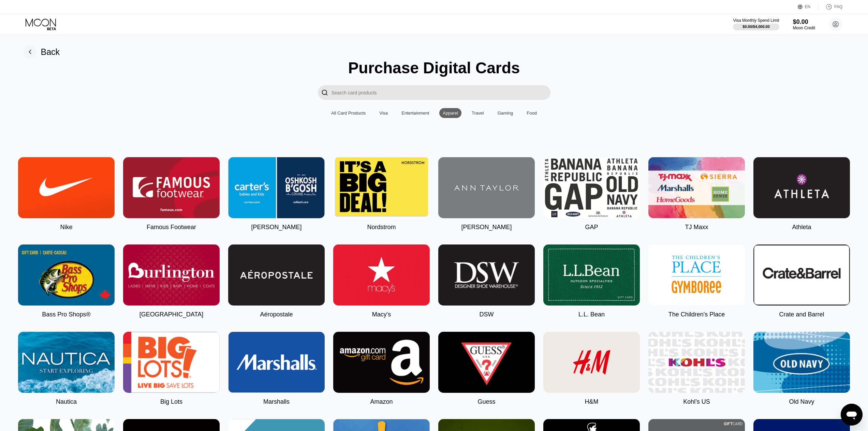  I want to click on div: Aéropostale, so click(276, 314).